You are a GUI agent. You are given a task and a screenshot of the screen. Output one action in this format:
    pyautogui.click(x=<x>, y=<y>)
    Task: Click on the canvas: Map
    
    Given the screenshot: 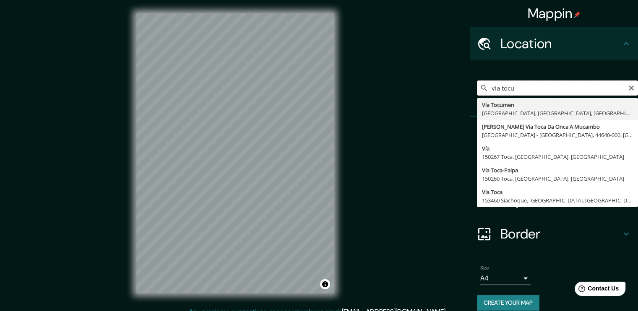 What is the action you would take?
    pyautogui.click(x=235, y=154)
    